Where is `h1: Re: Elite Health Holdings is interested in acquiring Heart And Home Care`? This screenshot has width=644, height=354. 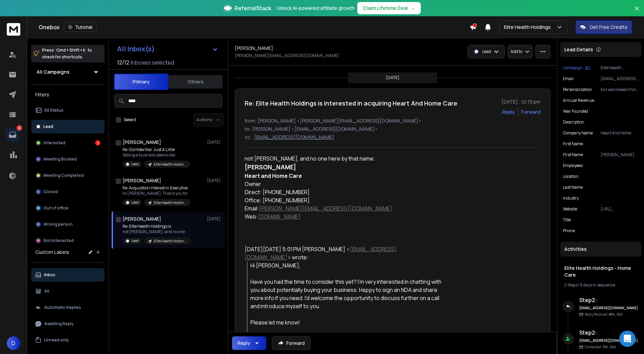 h1: Re: Elite Health Holdings is interested in acquiring Heart And Home Care is located at coordinates (351, 103).